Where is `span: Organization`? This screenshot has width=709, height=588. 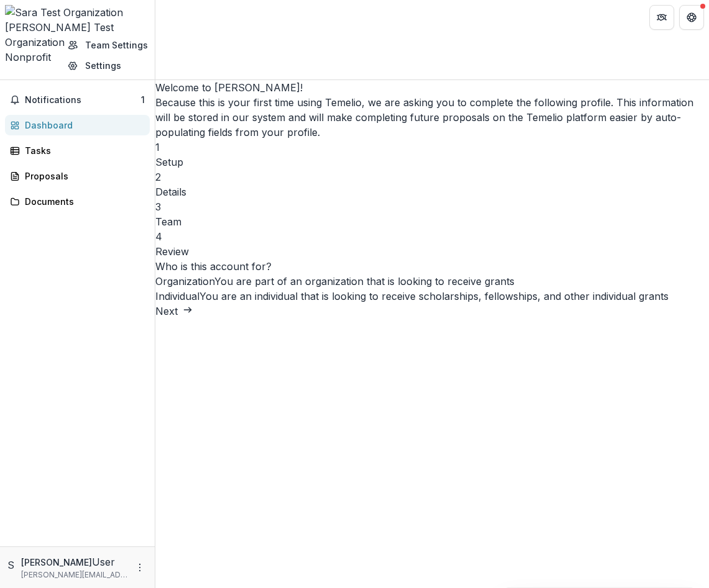 span: Organization is located at coordinates (185, 282).